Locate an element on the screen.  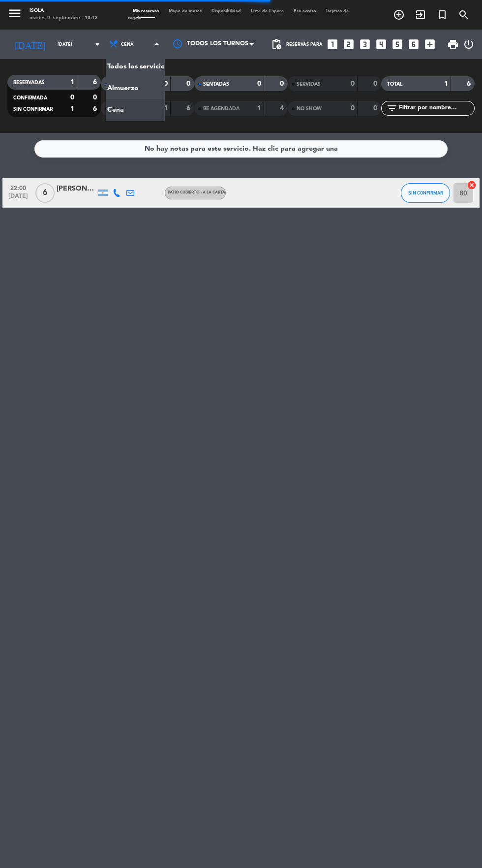
span: 6 is located at coordinates (45, 193).